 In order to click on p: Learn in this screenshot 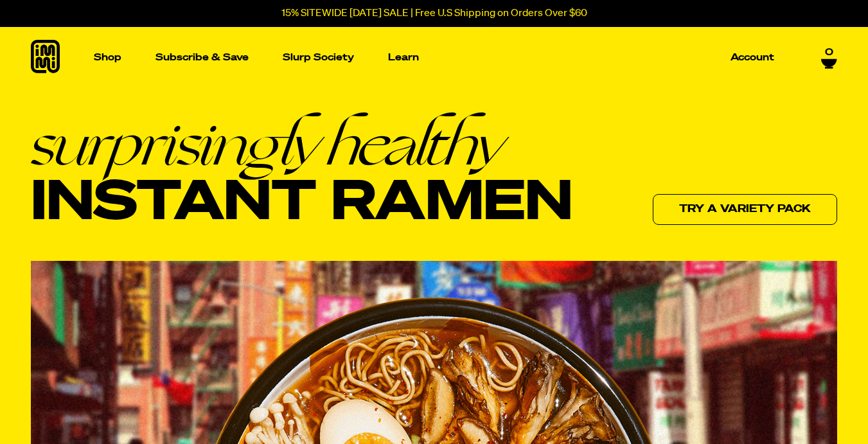, I will do `click(404, 57)`.